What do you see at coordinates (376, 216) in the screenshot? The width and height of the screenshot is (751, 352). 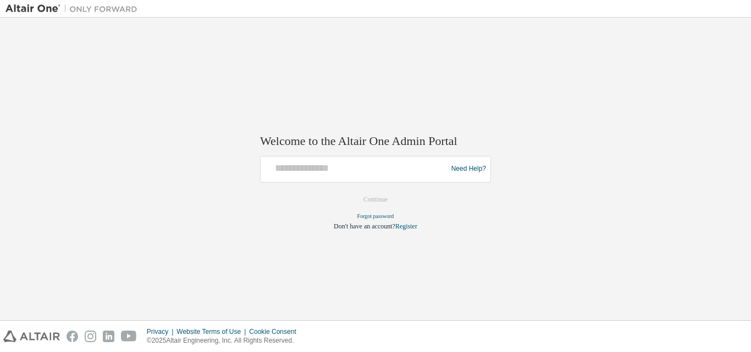 I see `a: Forgot password` at bounding box center [376, 216].